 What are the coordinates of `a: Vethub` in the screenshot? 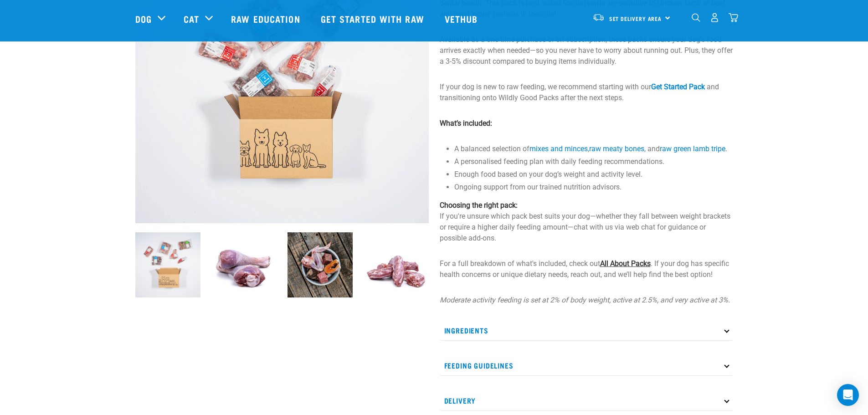 It's located at (463, 18).